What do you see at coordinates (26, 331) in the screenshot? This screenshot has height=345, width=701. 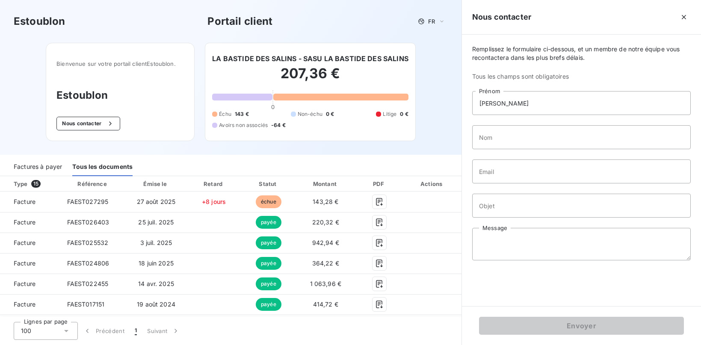 I see `span: 100` at bounding box center [26, 331].